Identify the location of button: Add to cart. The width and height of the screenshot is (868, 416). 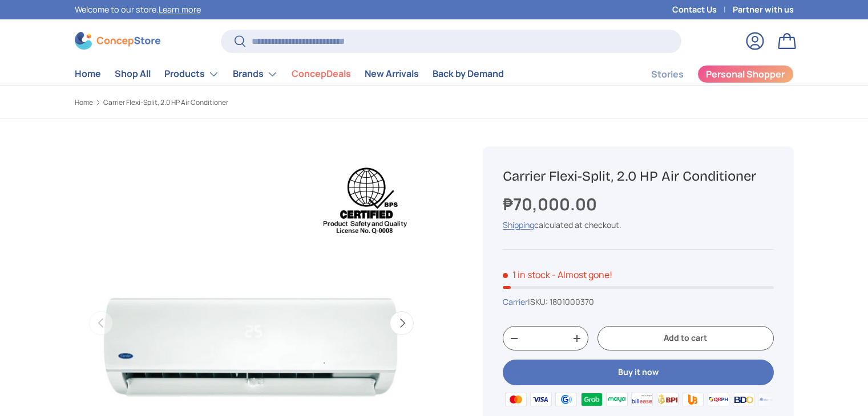
(686, 338).